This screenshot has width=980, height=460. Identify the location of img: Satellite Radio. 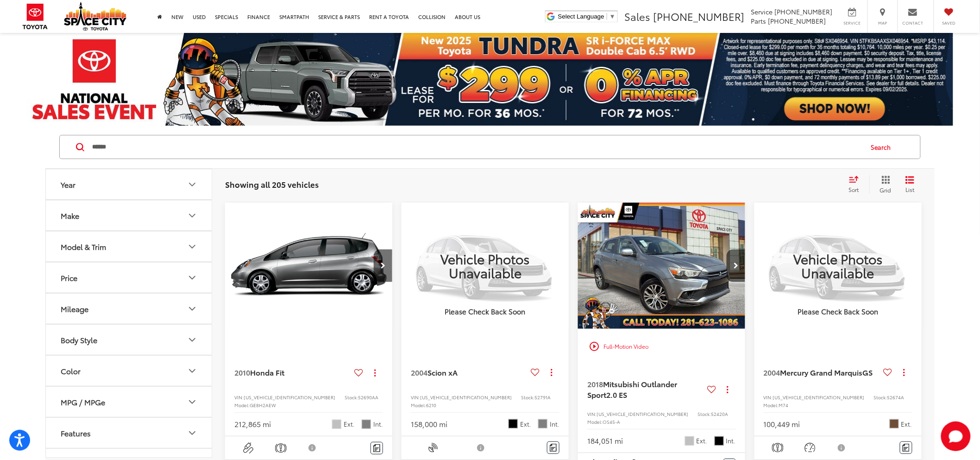
(433, 447).